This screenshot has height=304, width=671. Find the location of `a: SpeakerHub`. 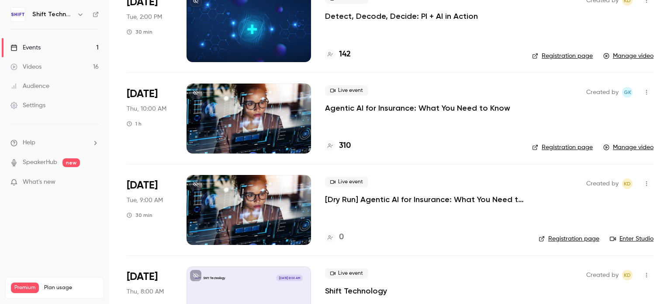

a: SpeakerHub is located at coordinates (40, 162).